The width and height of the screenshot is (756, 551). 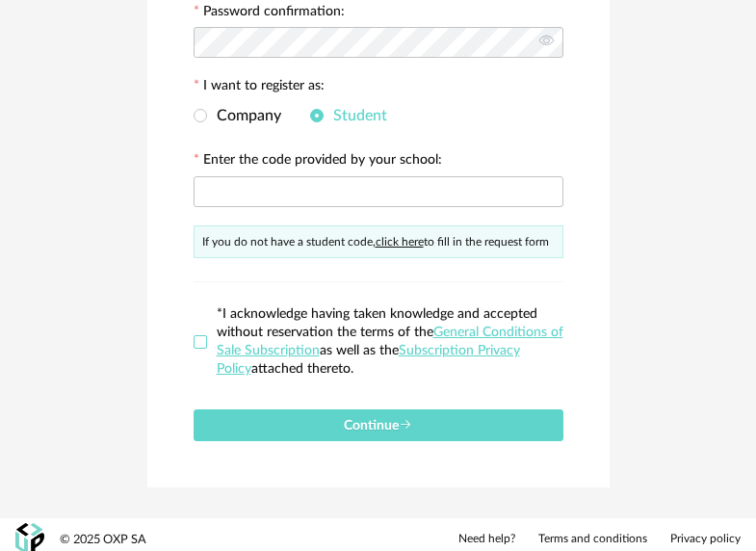 What do you see at coordinates (356, 116) in the screenshot?
I see `span: Student` at bounding box center [356, 116].